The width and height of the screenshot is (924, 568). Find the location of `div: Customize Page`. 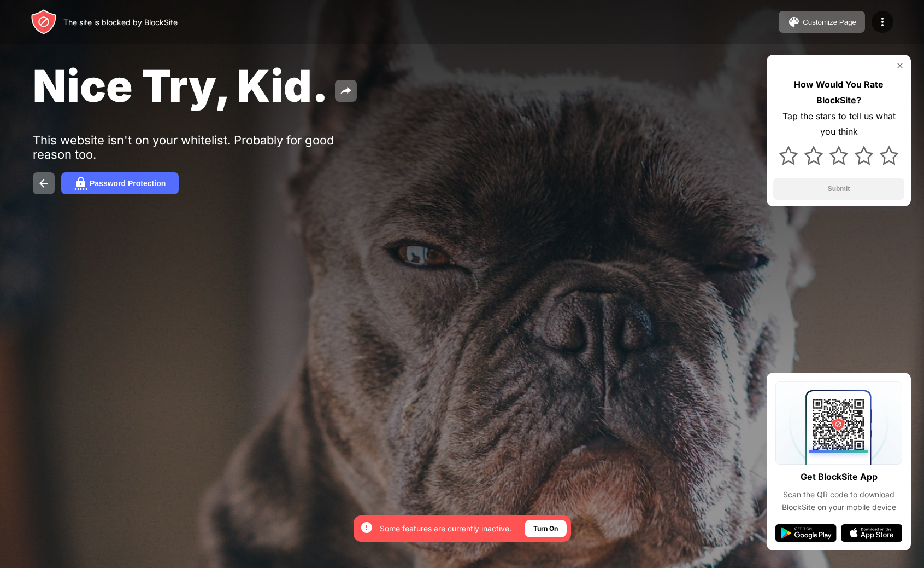

div: Customize Page is located at coordinates (829, 22).